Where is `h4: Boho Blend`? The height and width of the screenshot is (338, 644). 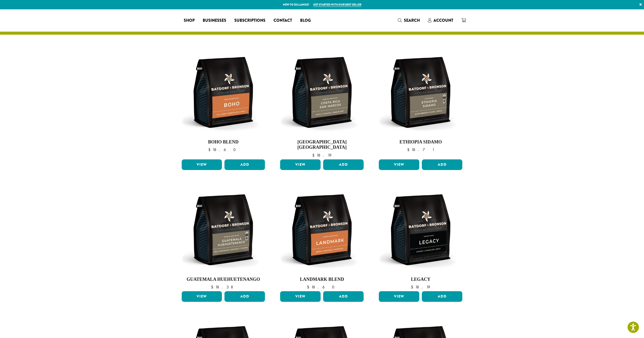 h4: Boho Blend is located at coordinates (224, 142).